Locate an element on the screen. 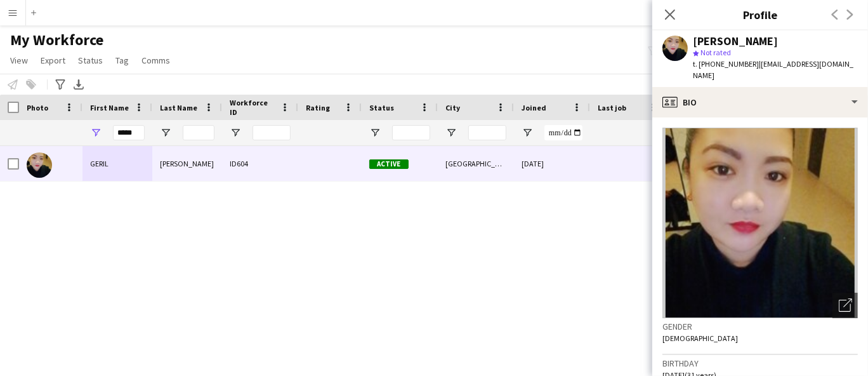 This screenshot has height=376, width=868. img: Crew avatar or photo is located at coordinates (760, 223).